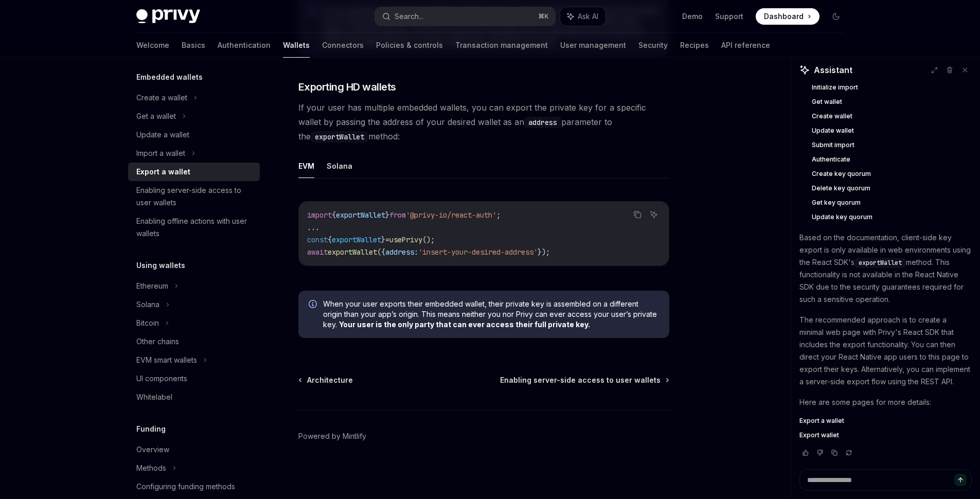  What do you see at coordinates (822, 420) in the screenshot?
I see `span: Export a wallet` at bounding box center [822, 420].